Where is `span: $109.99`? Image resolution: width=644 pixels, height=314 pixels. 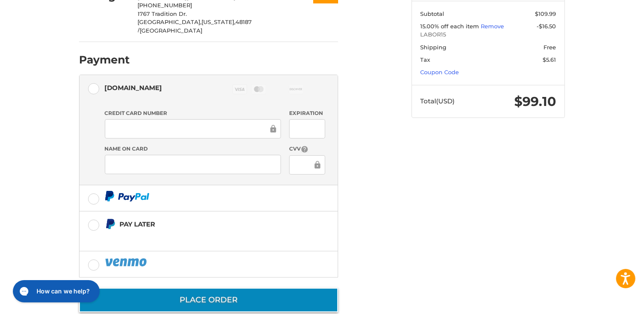
span: $109.99 is located at coordinates (546, 14).